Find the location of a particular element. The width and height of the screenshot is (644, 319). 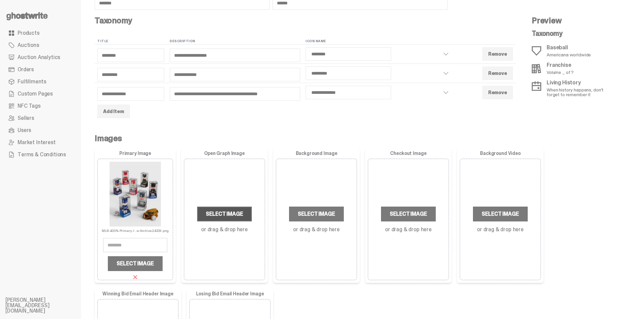

a: Custom Pages is located at coordinates (41, 94).